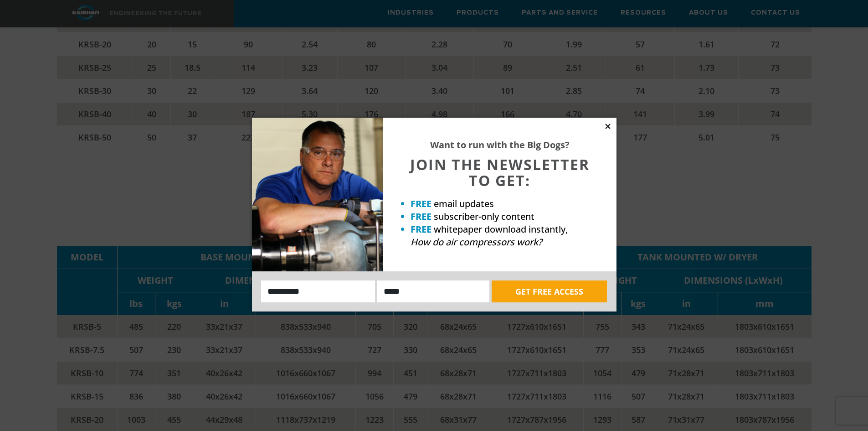  Describe the element at coordinates (500, 172) in the screenshot. I see `span: JOIN THE NEWSLETTER TO GET:` at that location.